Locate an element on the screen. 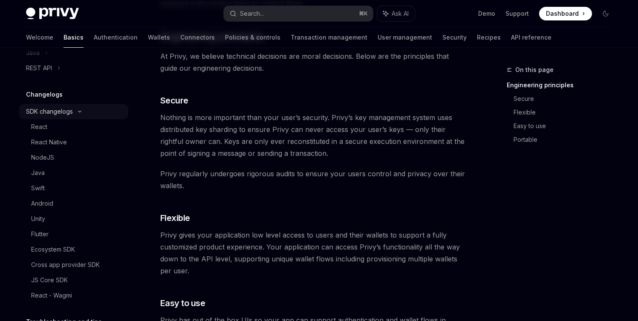  div: React Native is located at coordinates (49, 142).